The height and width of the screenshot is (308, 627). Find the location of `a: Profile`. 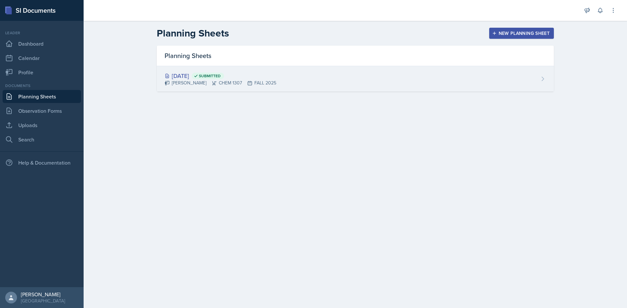

a: Profile is located at coordinates (42, 72).